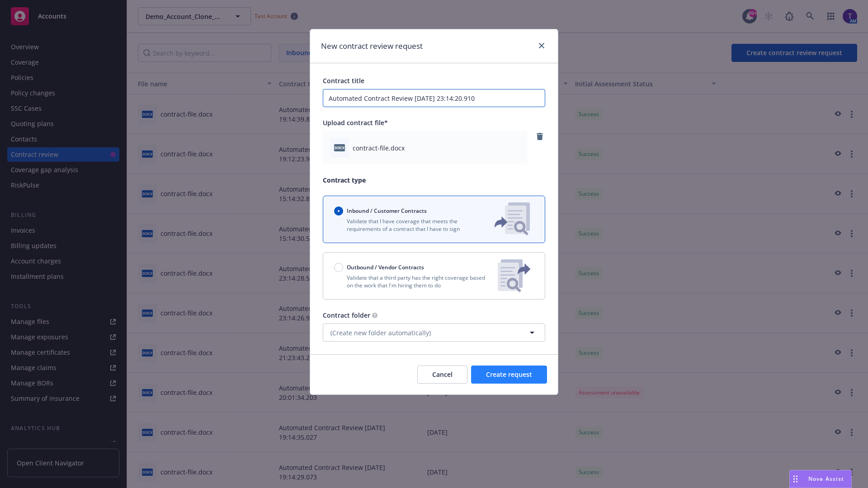  I want to click on span: Inbound / Customer Contracts, so click(387, 211).